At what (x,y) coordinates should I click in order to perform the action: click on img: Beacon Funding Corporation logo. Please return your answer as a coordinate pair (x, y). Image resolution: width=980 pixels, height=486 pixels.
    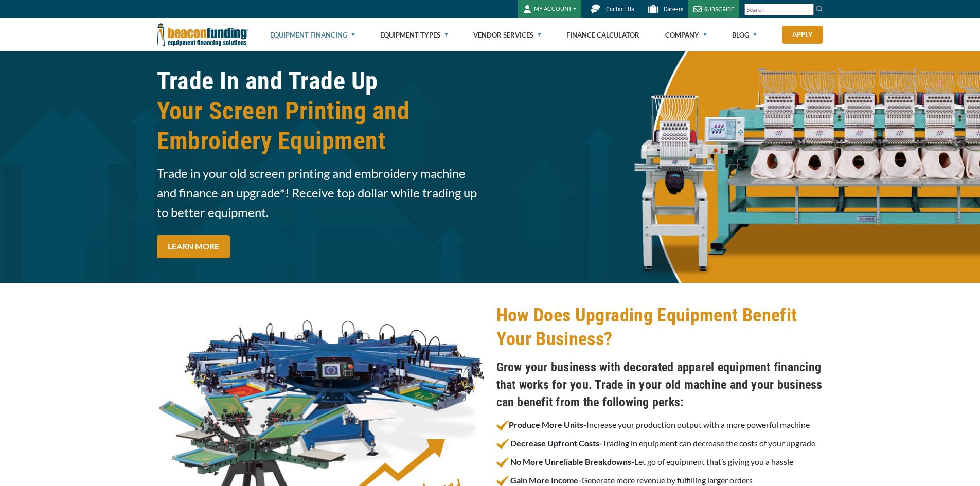
    Looking at the image, I should click on (203, 35).